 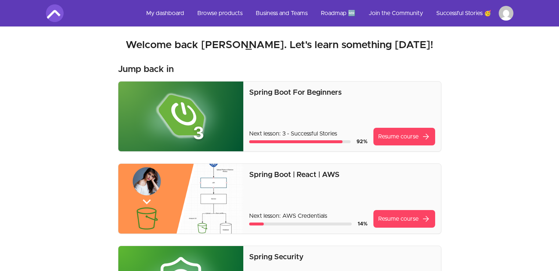 What do you see at coordinates (146, 70) in the screenshot?
I see `h3: Jump back in` at bounding box center [146, 70].